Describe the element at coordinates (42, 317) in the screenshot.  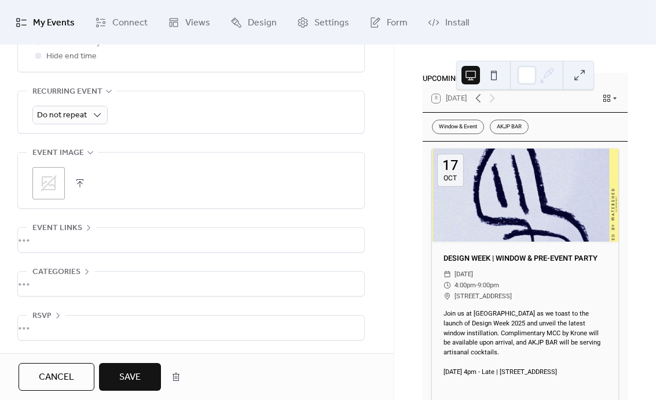
I see `span: RSVP` at that location.